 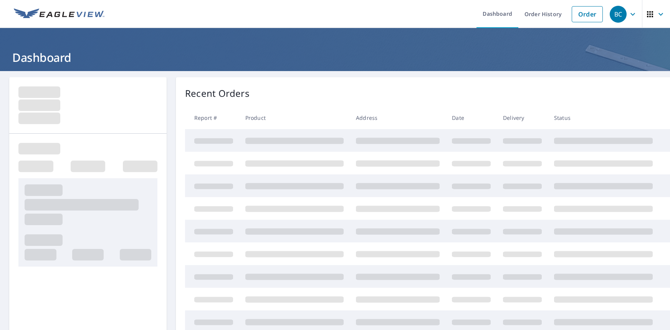 What do you see at coordinates (59, 14) in the screenshot?
I see `img: EV Logo` at bounding box center [59, 14].